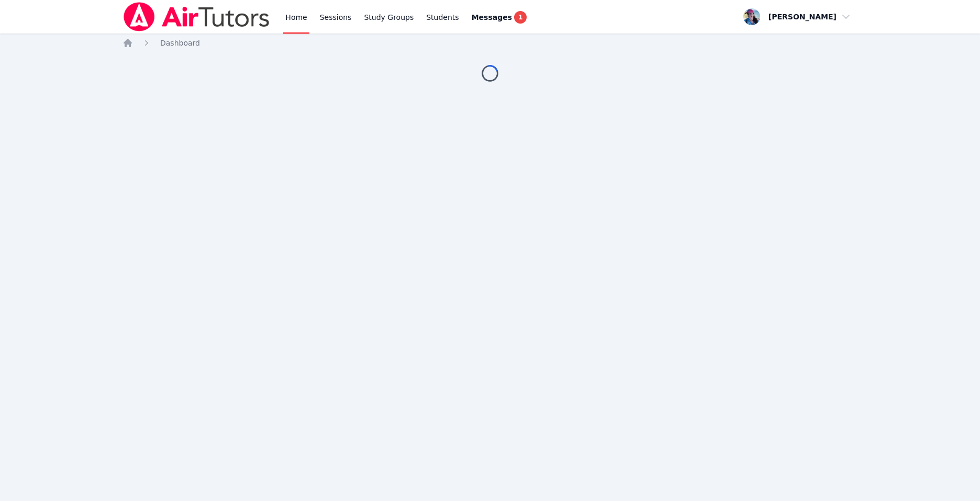 The image size is (980, 501). What do you see at coordinates (521, 17) in the screenshot?
I see `span: 1` at bounding box center [521, 17].